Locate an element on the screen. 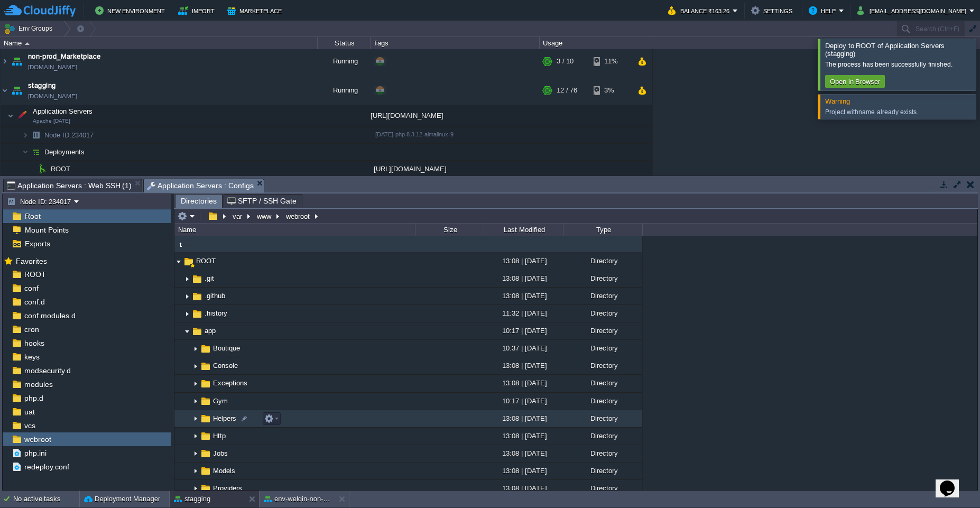  span: .github is located at coordinates (214, 295).